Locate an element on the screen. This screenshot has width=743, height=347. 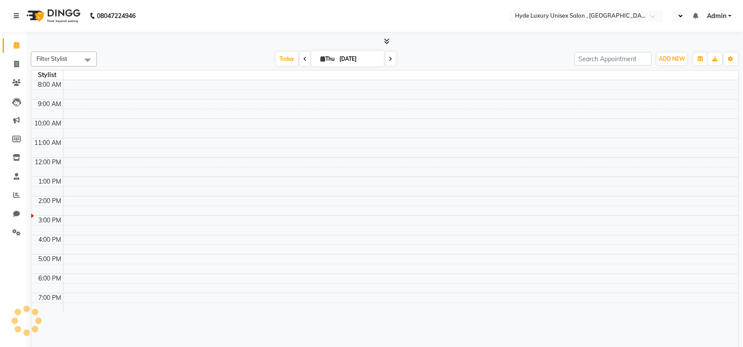
span: Filter Stylist is located at coordinates (52, 59).